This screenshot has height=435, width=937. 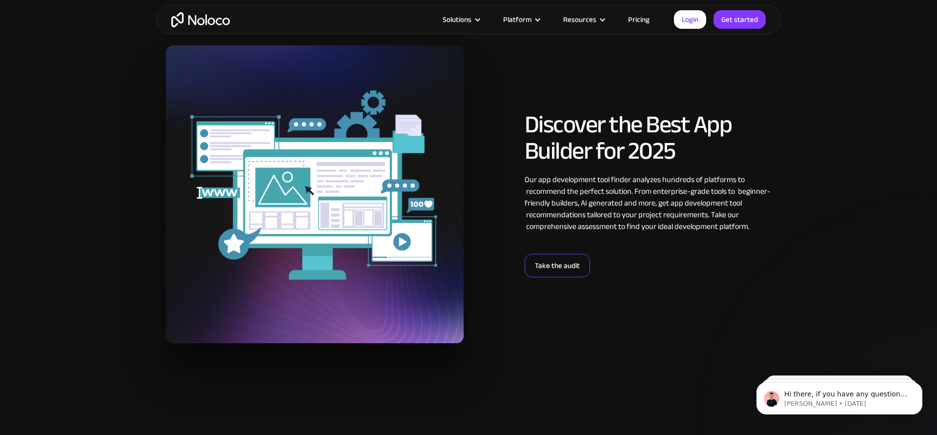 What do you see at coordinates (105, 42) in the screenshot?
I see `p: Message from Darragh, sent 4w ago` at bounding box center [105, 42].